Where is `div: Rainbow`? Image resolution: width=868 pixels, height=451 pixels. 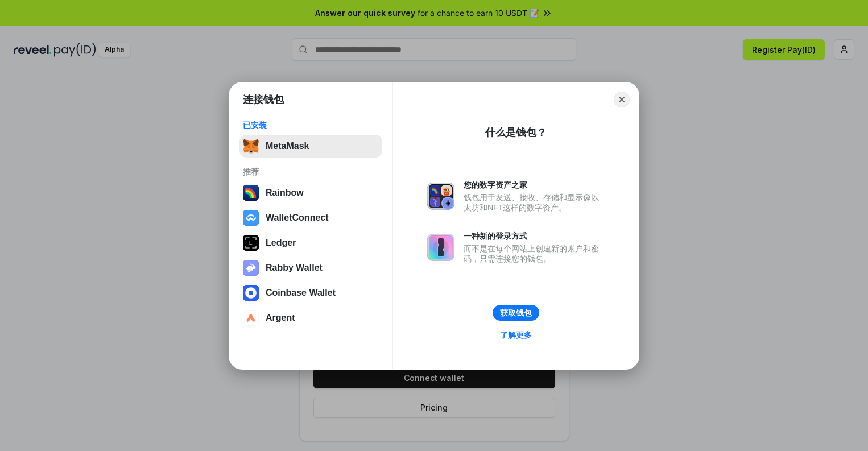 div: Rainbow is located at coordinates (285, 193).